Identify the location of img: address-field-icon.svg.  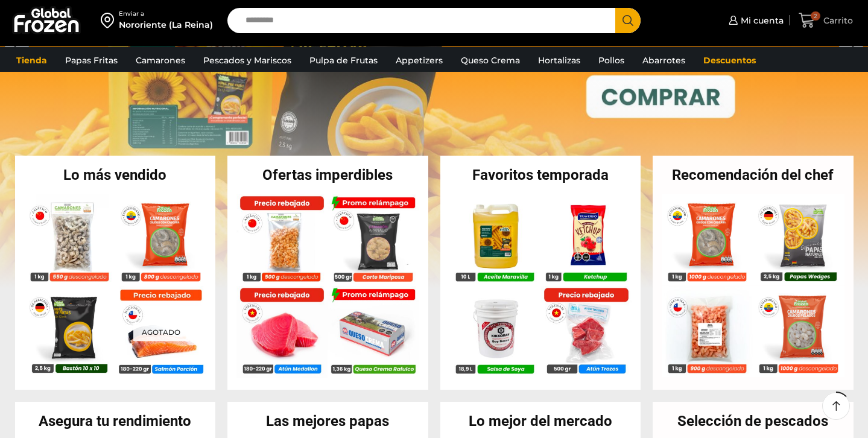
(110, 20).